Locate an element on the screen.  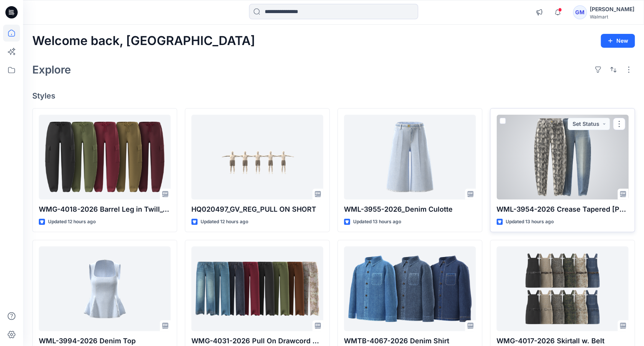
a: WML-3955-2026_Denim Culotte is located at coordinates (410, 157).